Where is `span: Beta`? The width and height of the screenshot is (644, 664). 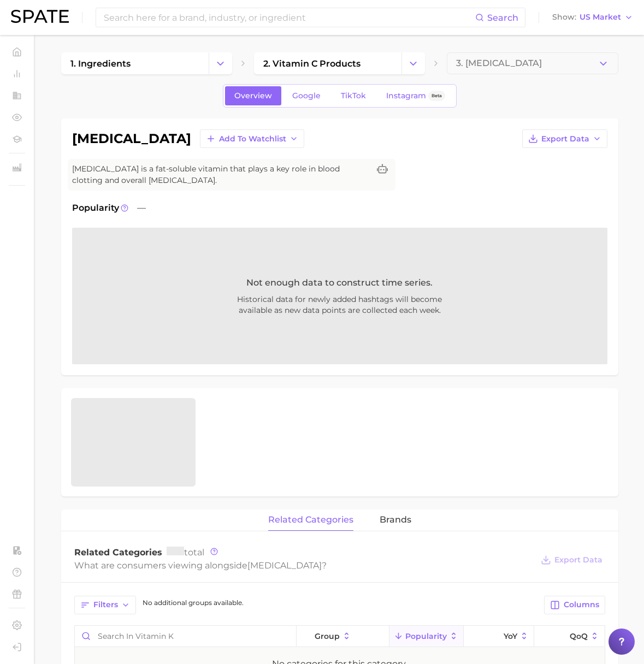
span: Beta is located at coordinates (437, 96).